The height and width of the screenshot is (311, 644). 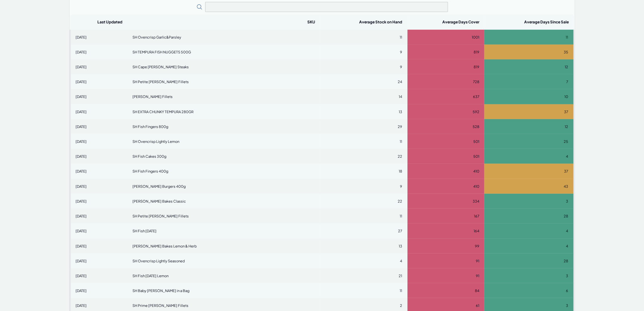 What do you see at coordinates (364, 81) in the screenshot?
I see `td: 24` at bounding box center [364, 81].